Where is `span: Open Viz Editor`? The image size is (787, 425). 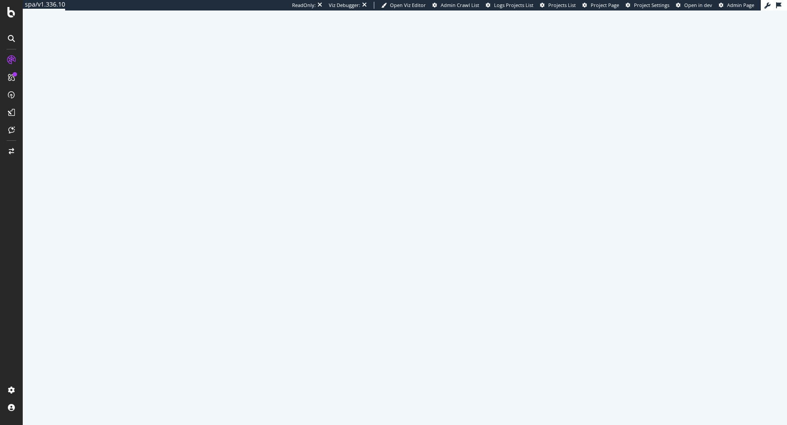 span: Open Viz Editor is located at coordinates (408, 5).